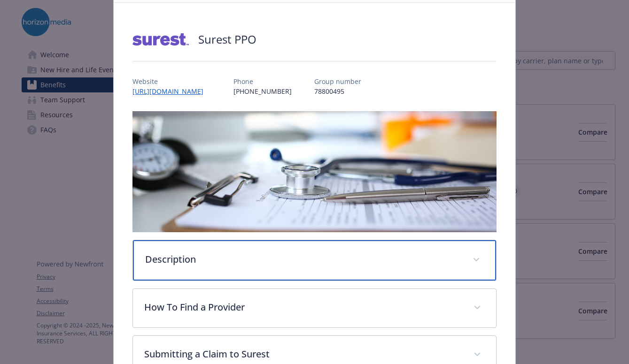 Image resolution: width=629 pixels, height=364 pixels. What do you see at coordinates (303, 259) in the screenshot?
I see `p: Description` at bounding box center [303, 259].